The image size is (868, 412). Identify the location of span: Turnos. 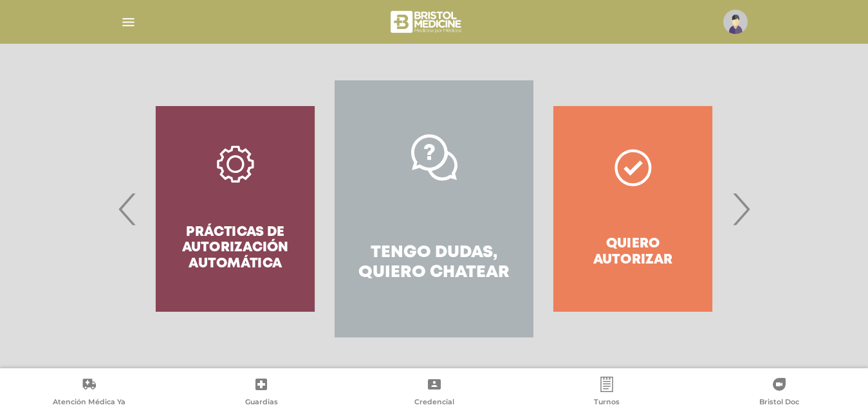
(607, 403).